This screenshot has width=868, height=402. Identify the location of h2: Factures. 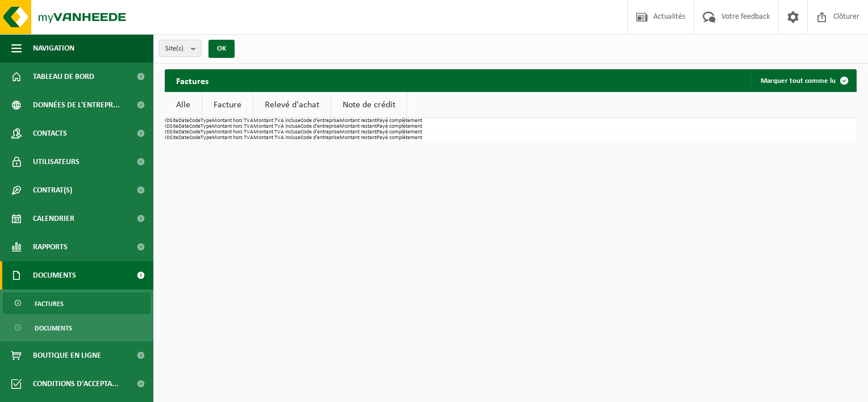
(191, 80).